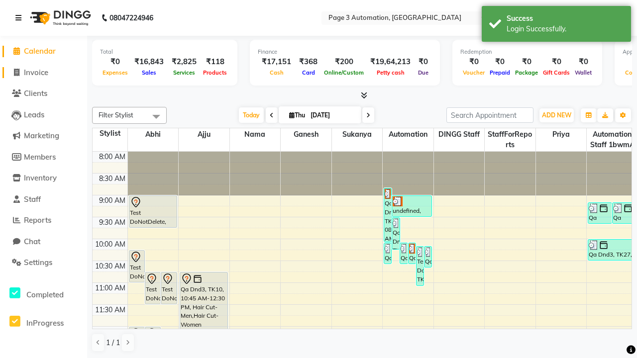  I want to click on a: Reports, so click(43, 221).